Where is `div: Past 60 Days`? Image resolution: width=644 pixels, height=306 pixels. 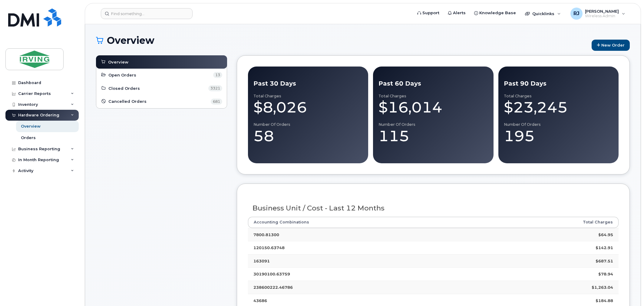
div: Past 60 Days is located at coordinates (433, 83).